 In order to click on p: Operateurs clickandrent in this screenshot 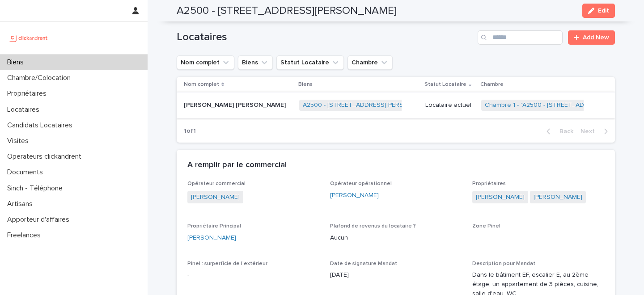, I will do `click(46, 156)`.